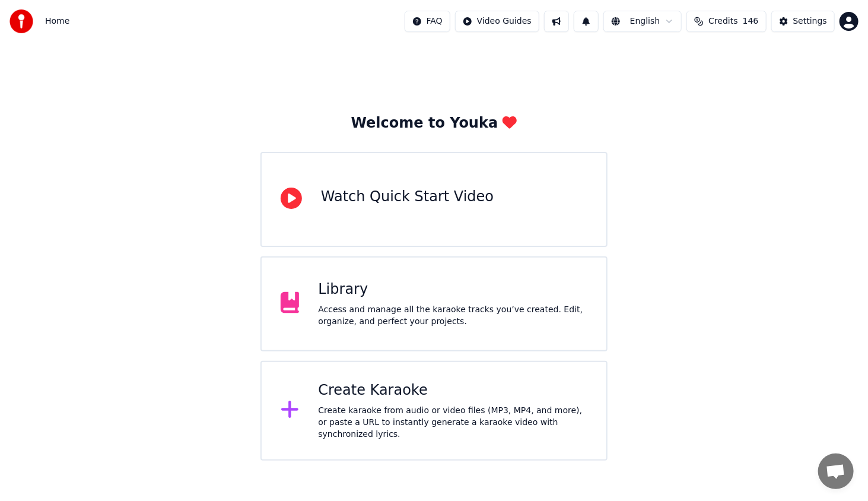 The image size is (868, 501). Describe the element at coordinates (427, 21) in the screenshot. I see `button: FAQ` at that location.